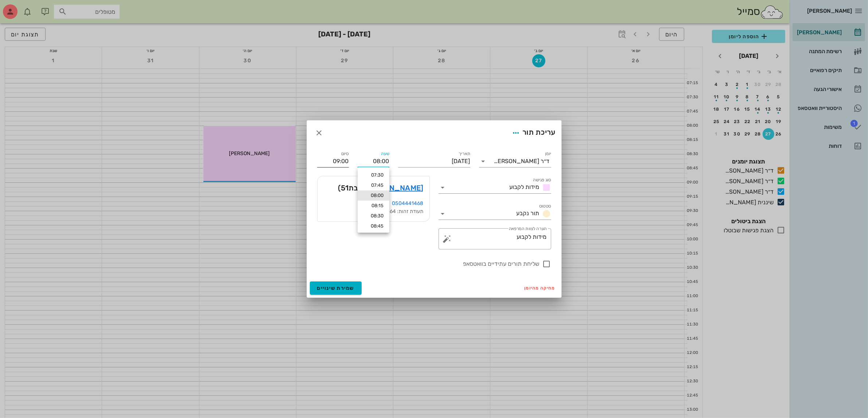 This screenshot has height=418, width=868. What do you see at coordinates (373, 161) in the screenshot?
I see `input: 00:00` at bounding box center [373, 161].